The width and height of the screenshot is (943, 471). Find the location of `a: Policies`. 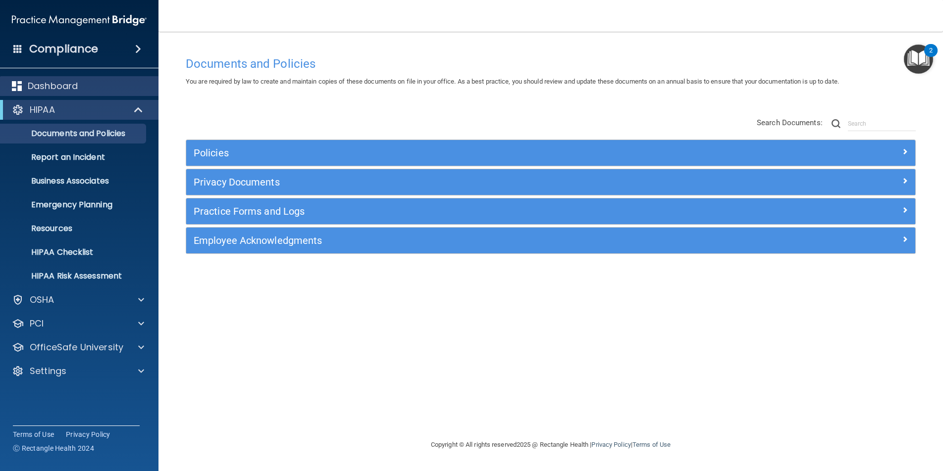

a: Policies is located at coordinates (551, 153).